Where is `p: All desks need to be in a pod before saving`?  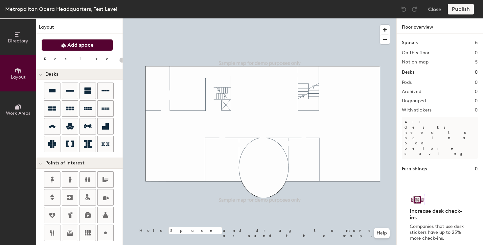 p: All desks need to be in a pod before saving is located at coordinates (439, 138).